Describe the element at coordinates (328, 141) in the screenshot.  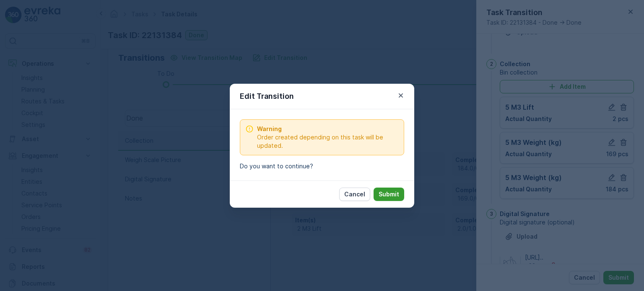
I see `span: Order created depending on this task will be updated.` at that location.